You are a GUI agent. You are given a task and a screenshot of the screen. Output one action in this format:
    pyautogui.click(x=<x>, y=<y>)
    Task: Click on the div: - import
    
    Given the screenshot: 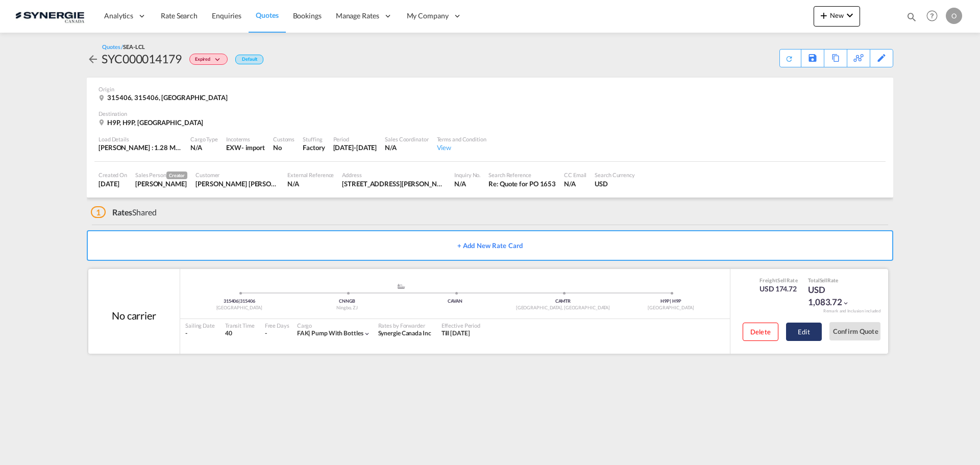 What is the action you would take?
    pyautogui.click(x=253, y=148)
    